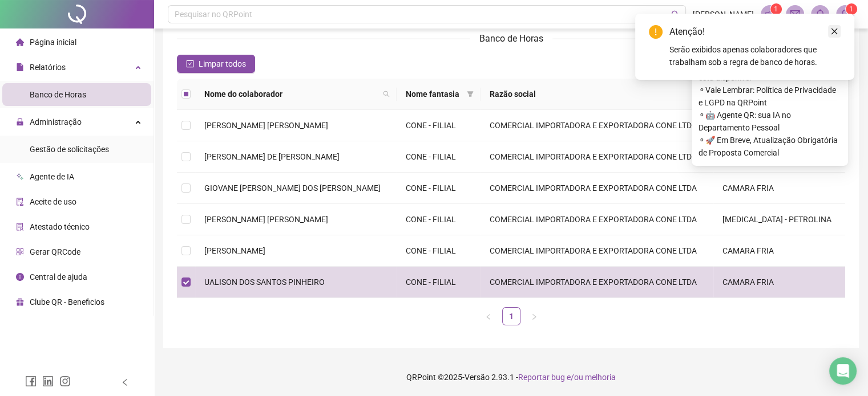 Image resolution: width=868 pixels, height=396 pixels. What do you see at coordinates (769, 122) in the screenshot?
I see `span: ⚬ 🤖 Agente QR: sua IA no Departamento Pessoal` at bounding box center [769, 122].